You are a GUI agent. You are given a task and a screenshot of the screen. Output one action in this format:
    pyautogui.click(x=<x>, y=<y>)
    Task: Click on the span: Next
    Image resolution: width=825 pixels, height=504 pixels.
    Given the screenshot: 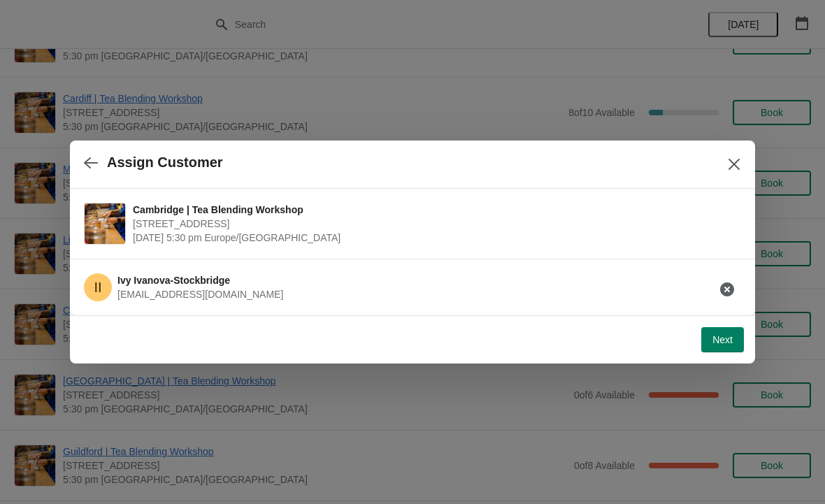 What is the action you would take?
    pyautogui.click(x=722, y=340)
    